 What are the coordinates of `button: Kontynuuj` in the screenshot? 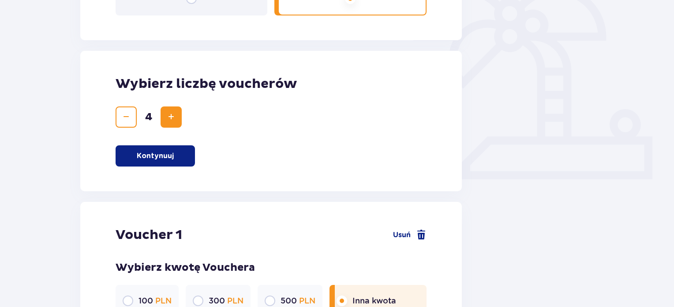 It's located at (155, 156).